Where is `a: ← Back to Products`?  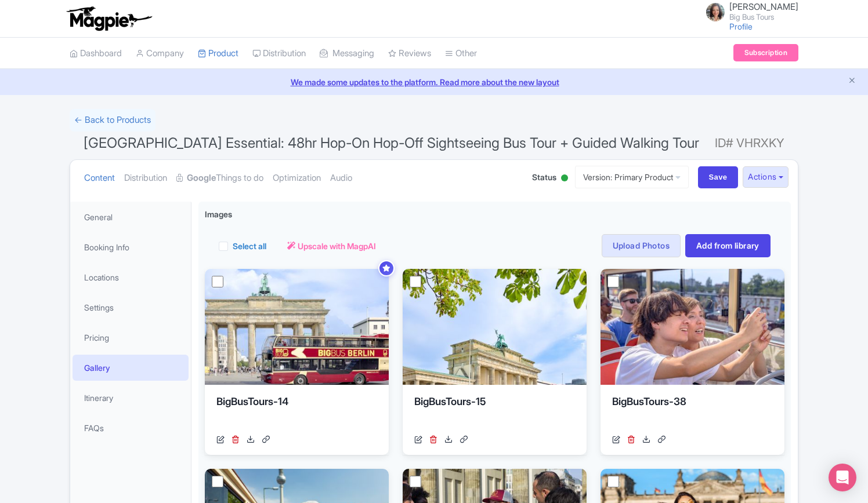 a: ← Back to Products is located at coordinates (112, 120).